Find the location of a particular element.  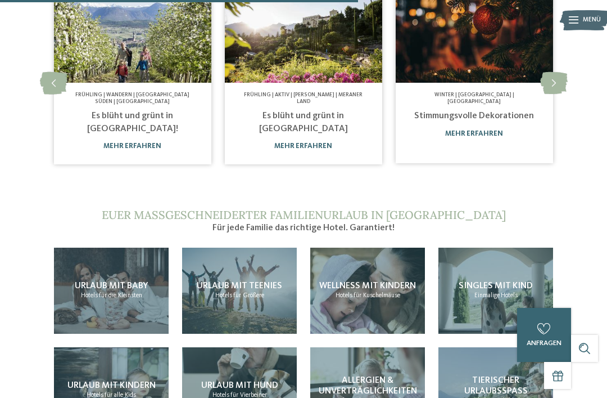

span: Urlaub mit Kindern is located at coordinates (111, 385).